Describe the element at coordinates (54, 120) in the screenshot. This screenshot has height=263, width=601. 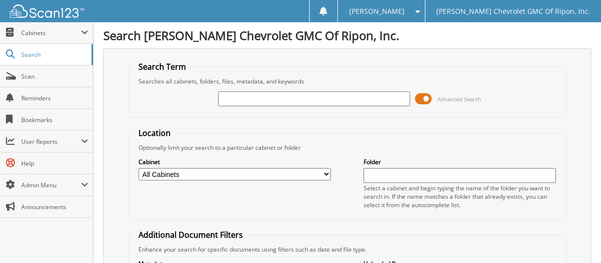
I see `span: Bookmarks` at that location.